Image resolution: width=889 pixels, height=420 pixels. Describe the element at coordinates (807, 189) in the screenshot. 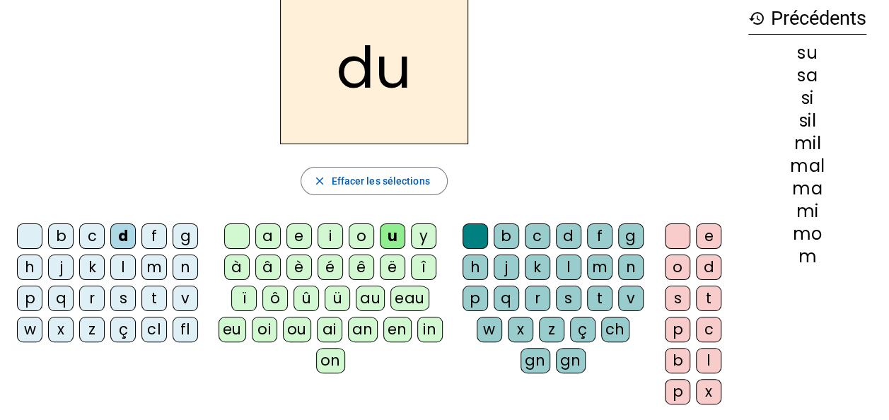

I see `div: ma` at that location.